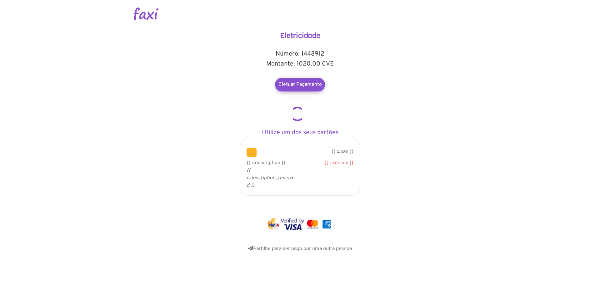 The height and width of the screenshot is (295, 600). I want to click on img: visa, so click(292, 224).